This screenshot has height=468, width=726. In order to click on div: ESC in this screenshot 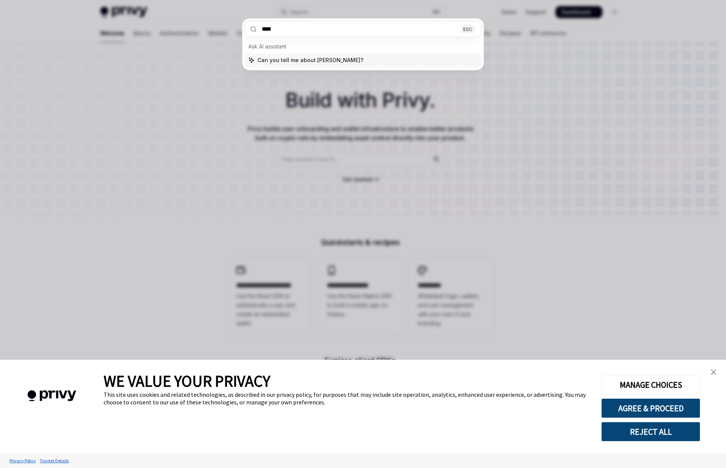, I will do `click(468, 29)`.